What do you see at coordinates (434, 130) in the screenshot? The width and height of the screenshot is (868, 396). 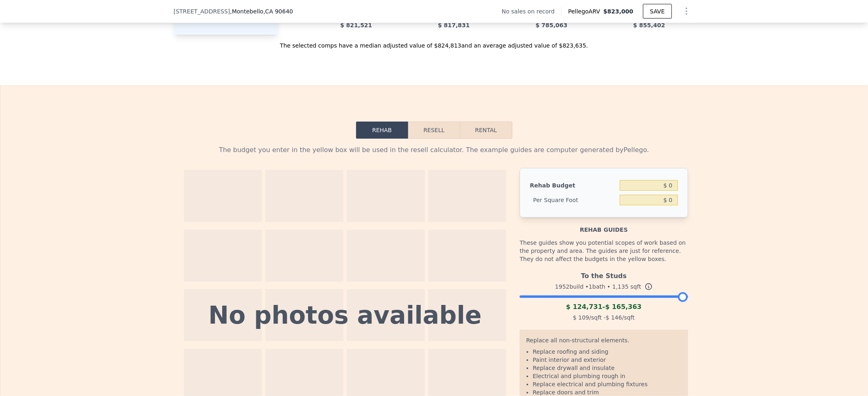 I see `button: Resell` at bounding box center [434, 130].